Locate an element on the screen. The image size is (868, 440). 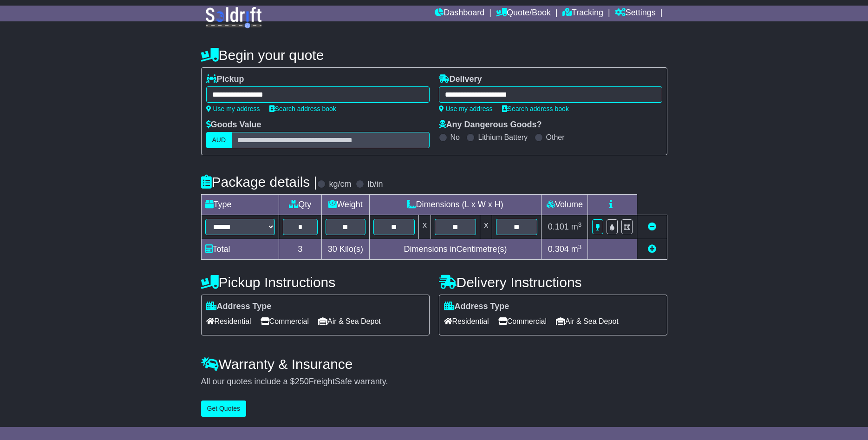
label: Other is located at coordinates (555, 137).